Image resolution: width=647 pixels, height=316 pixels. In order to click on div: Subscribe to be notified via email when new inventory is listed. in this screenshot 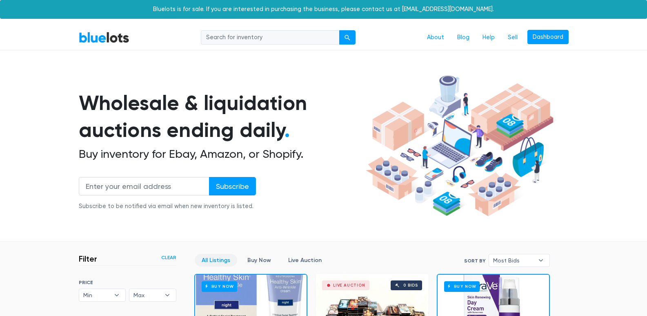, I will do `click(167, 206)`.